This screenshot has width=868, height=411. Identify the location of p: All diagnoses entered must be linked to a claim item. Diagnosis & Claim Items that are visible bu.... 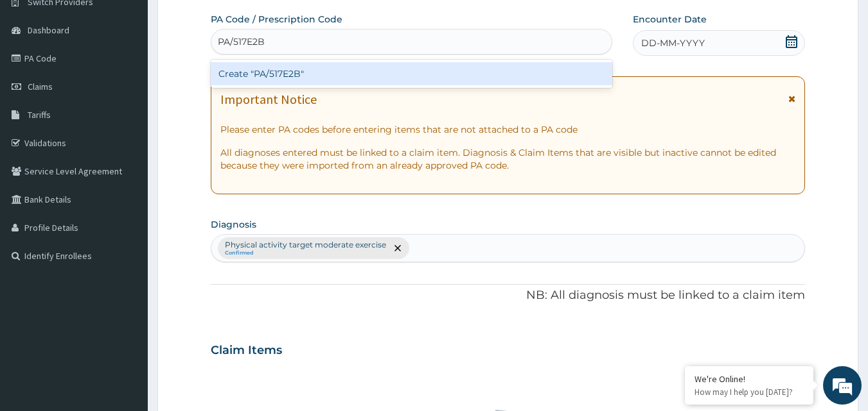
(508, 159).